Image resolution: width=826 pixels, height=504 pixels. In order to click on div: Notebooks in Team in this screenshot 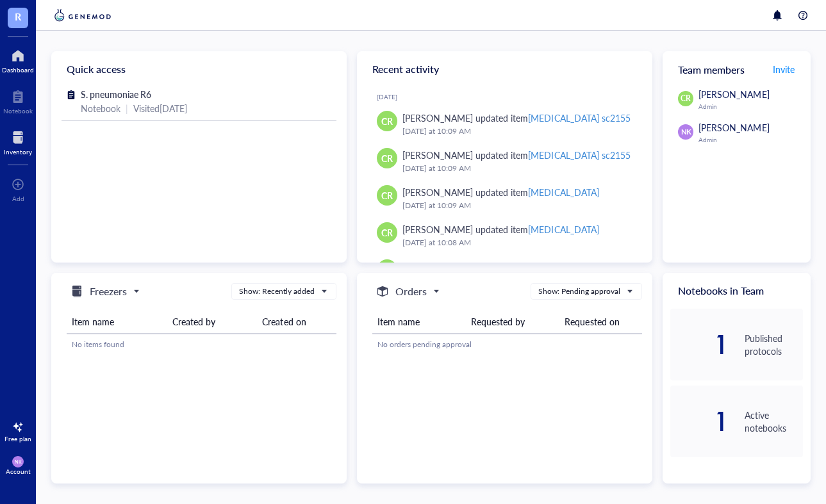, I will do `click(736, 291)`.